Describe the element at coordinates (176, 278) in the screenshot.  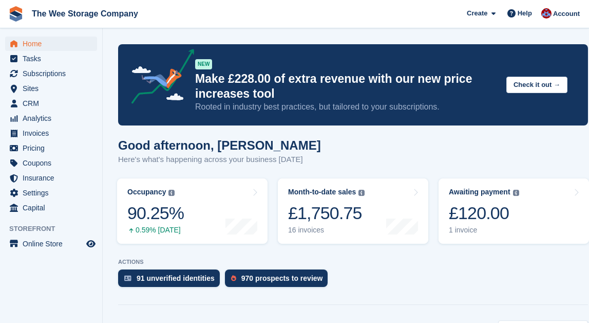
I see `div: 91 unverified identities` at that location.